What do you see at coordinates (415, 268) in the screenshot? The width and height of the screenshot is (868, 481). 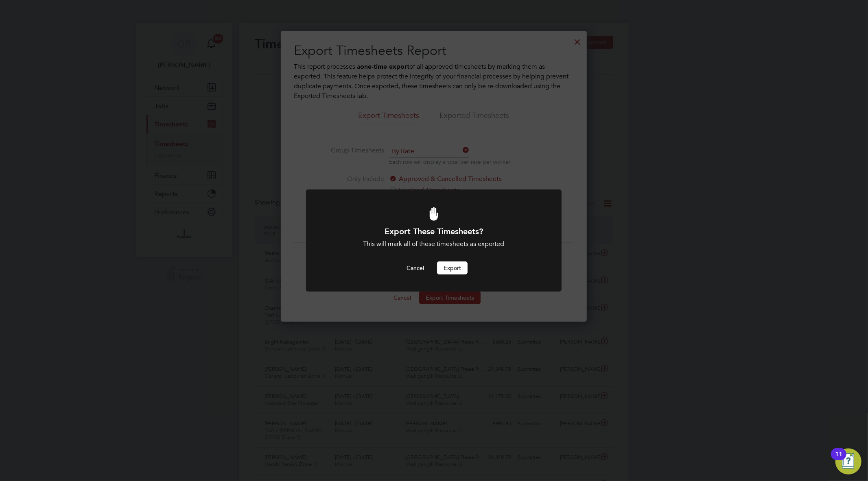 I see `button: Cancel` at bounding box center [415, 268].